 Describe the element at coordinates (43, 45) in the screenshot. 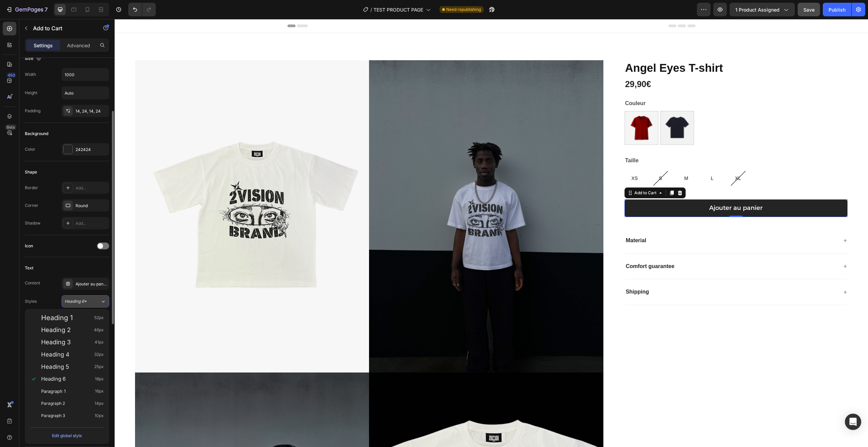

I see `p: Settings` at that location.